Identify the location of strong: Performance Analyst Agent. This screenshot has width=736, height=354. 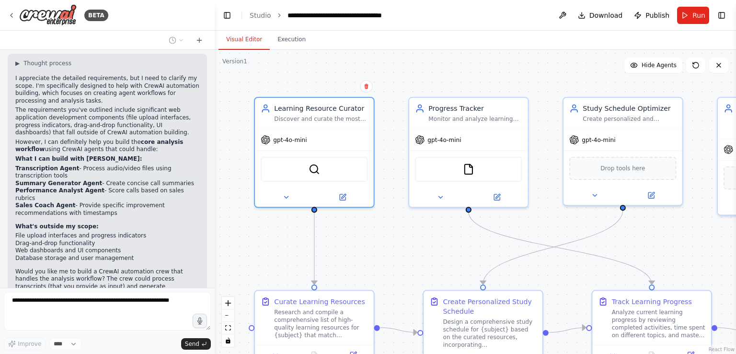
(60, 190).